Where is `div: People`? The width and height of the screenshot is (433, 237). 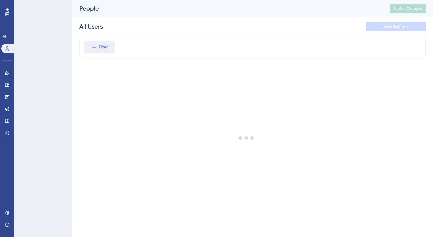
div: People is located at coordinates (227, 8).